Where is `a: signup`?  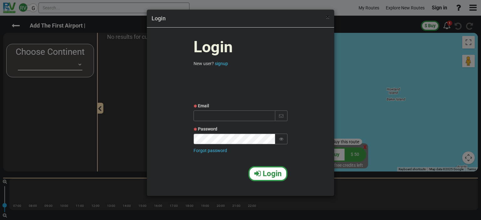
a: signup is located at coordinates (221, 64).